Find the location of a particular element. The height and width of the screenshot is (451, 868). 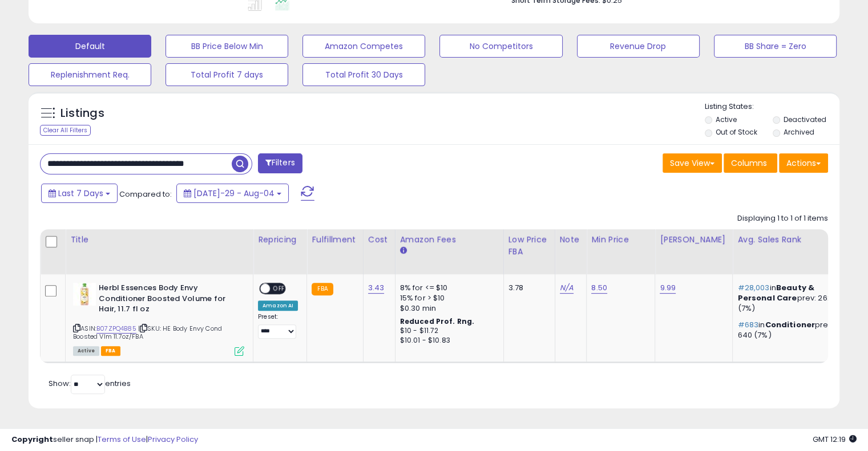

span: #683 is located at coordinates (747, 324).